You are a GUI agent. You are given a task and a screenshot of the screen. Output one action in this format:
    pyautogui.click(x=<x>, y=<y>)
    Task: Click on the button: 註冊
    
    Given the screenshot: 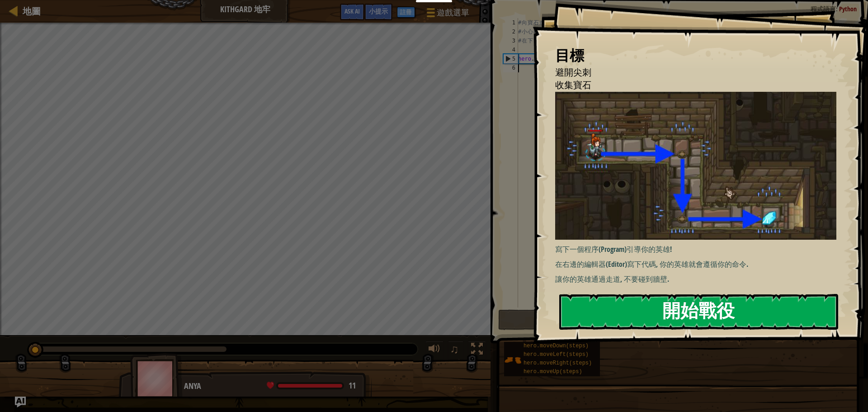 What is the action you would take?
    pyautogui.click(x=406, y=12)
    